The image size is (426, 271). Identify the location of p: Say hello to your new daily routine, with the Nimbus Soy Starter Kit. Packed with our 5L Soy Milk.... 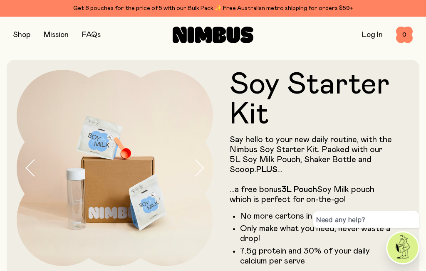
(311, 170).